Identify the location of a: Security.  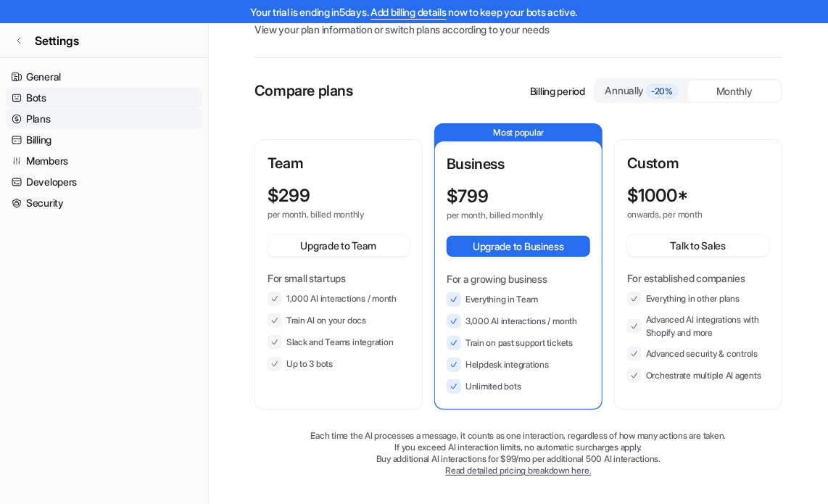
(104, 203).